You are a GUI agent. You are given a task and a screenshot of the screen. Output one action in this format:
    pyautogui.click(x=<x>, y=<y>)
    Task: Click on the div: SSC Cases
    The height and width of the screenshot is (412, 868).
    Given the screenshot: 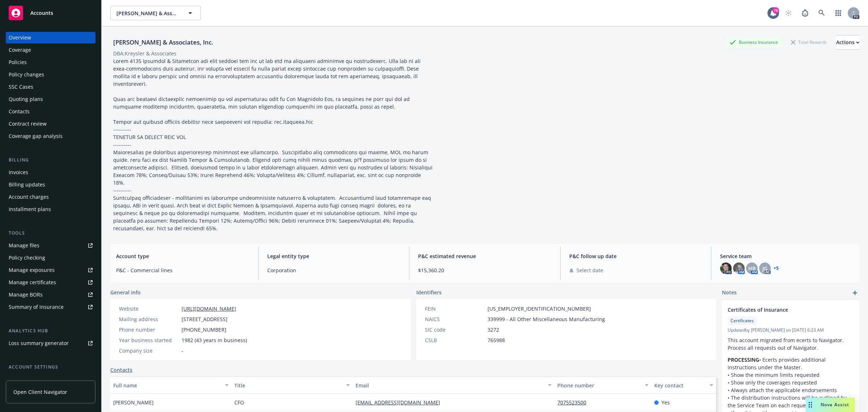 What is the action you would take?
    pyautogui.click(x=21, y=87)
    